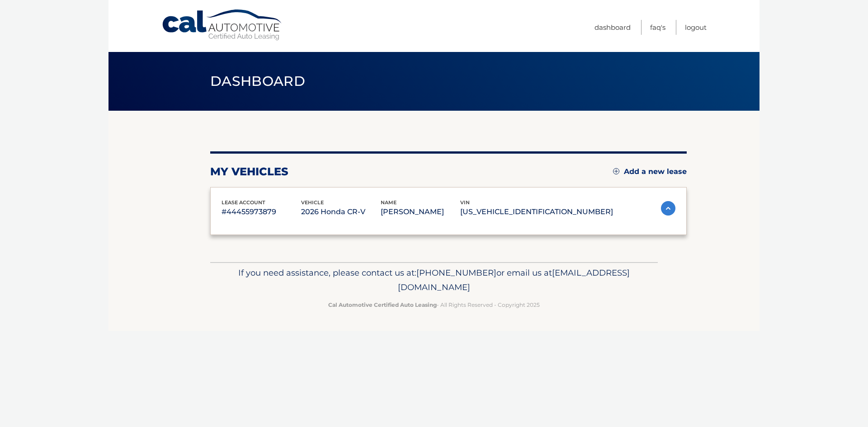 The width and height of the screenshot is (868, 427). Describe the element at coordinates (649, 172) in the screenshot. I see `a: Add a new lease` at that location.